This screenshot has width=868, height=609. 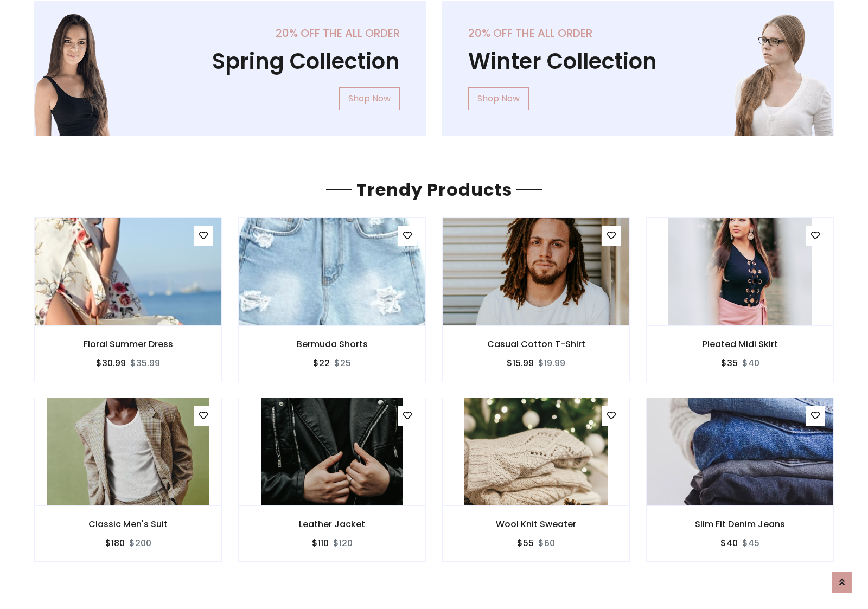 I want to click on del: $45, so click(x=751, y=543).